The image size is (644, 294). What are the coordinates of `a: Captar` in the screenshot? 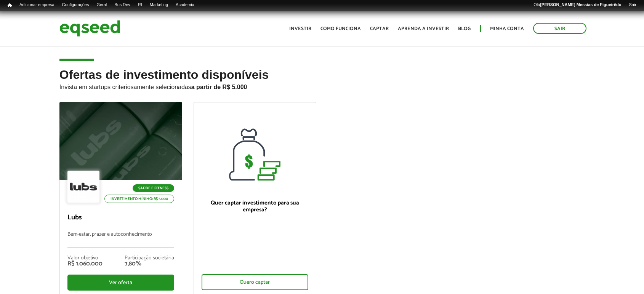 It's located at (379, 28).